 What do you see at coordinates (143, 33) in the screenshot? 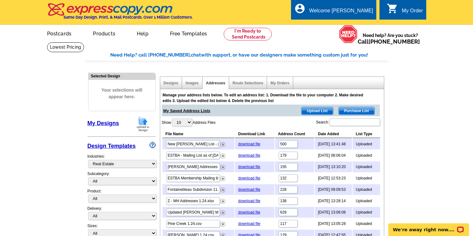
I see `a: Help` at bounding box center [143, 33].